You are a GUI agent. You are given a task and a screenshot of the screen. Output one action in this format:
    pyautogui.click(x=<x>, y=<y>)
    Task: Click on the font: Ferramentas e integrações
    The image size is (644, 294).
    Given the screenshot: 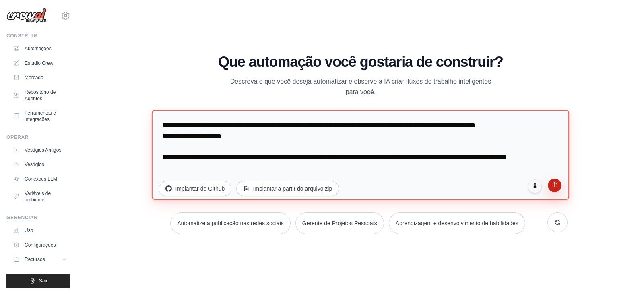 What is the action you would take?
    pyautogui.click(x=40, y=116)
    